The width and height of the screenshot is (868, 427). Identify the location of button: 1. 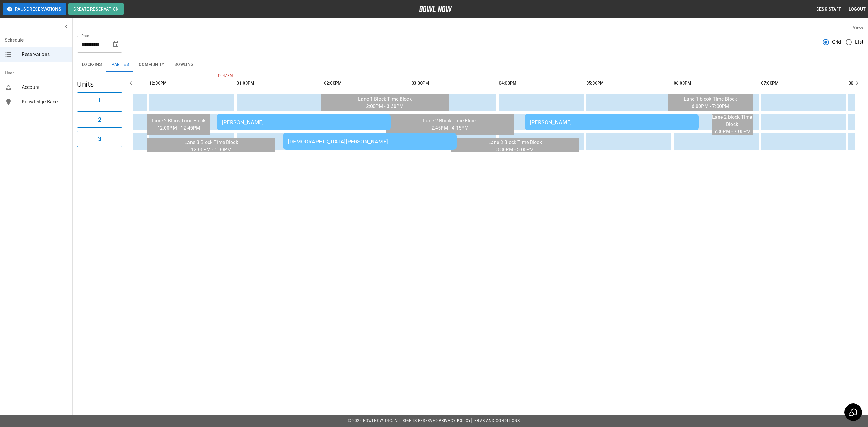
(100, 100).